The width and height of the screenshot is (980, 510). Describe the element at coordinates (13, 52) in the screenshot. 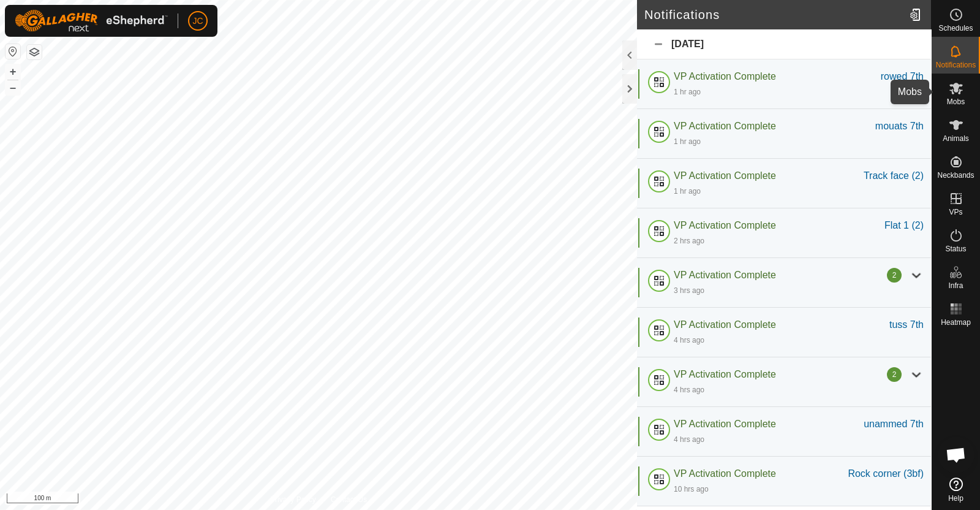

I see `button: Reset Map` at that location.